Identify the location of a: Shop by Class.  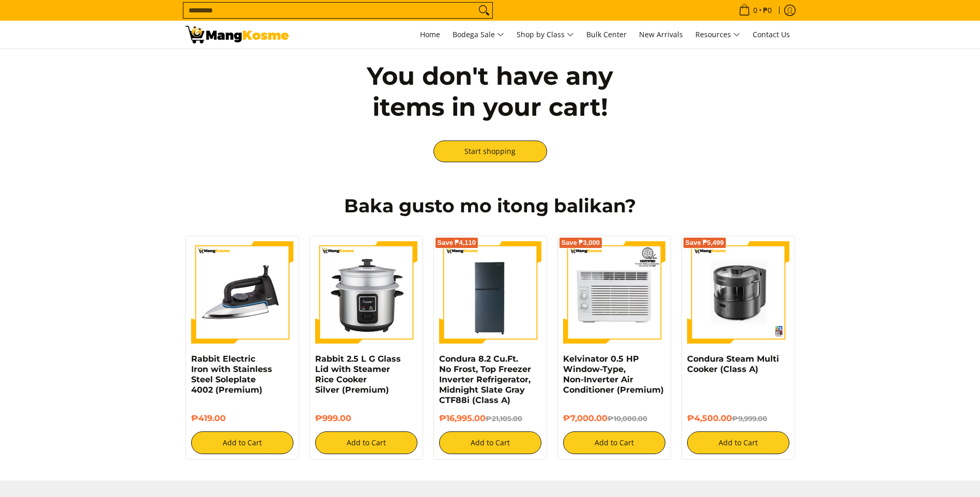
(546, 34).